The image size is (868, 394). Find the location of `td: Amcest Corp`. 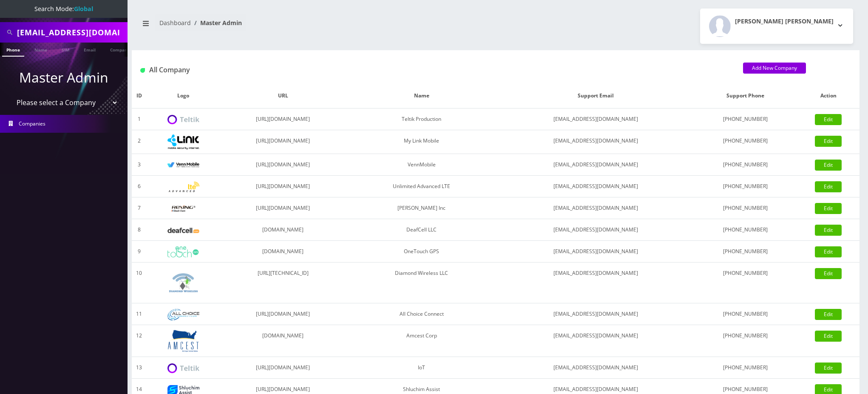

td: Amcest Corp is located at coordinates (421, 341).